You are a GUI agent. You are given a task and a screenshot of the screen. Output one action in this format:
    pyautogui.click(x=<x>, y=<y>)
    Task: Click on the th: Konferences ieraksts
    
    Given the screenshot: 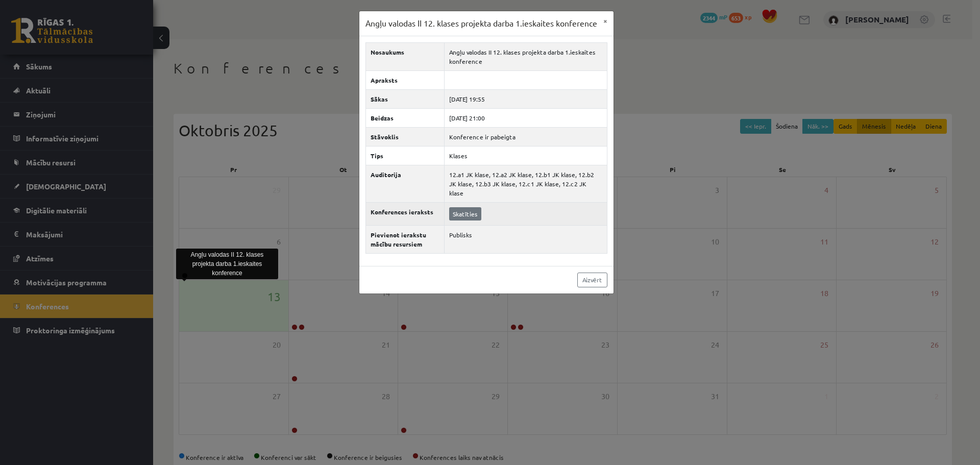 What is the action you would take?
    pyautogui.click(x=405, y=213)
    